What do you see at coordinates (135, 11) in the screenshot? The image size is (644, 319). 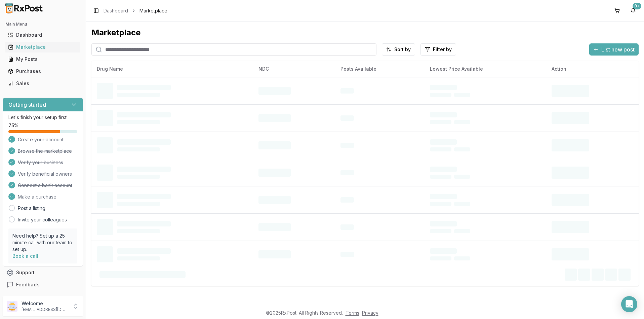 I see `nav: breadcrumb` at bounding box center [135, 11].